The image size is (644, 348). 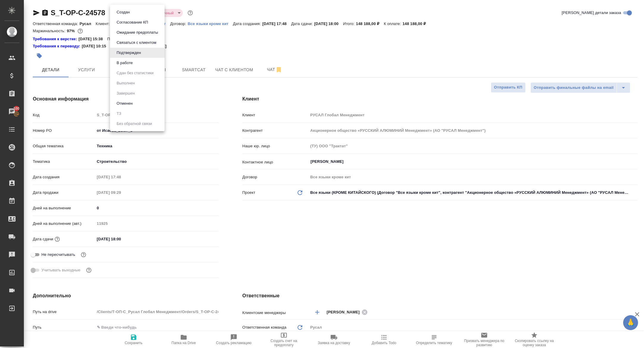 What do you see at coordinates (125, 83) in the screenshot?
I see `button: Выполнен` at bounding box center [125, 83].